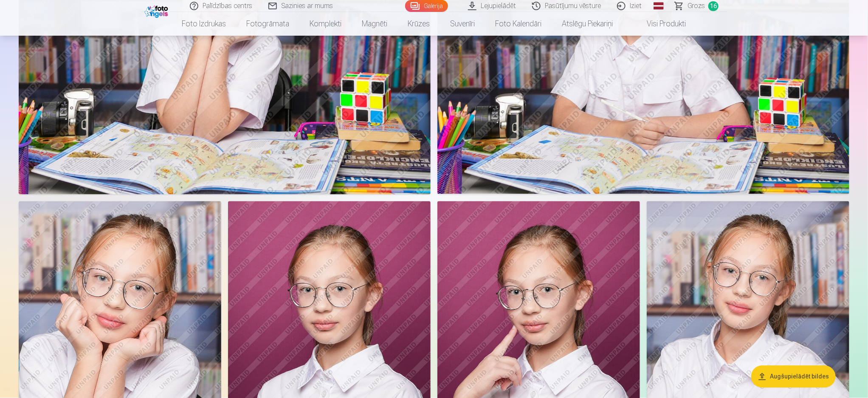 The height and width of the screenshot is (398, 868). Describe the element at coordinates (463, 24) in the screenshot. I see `a: Suvenīri` at that location.